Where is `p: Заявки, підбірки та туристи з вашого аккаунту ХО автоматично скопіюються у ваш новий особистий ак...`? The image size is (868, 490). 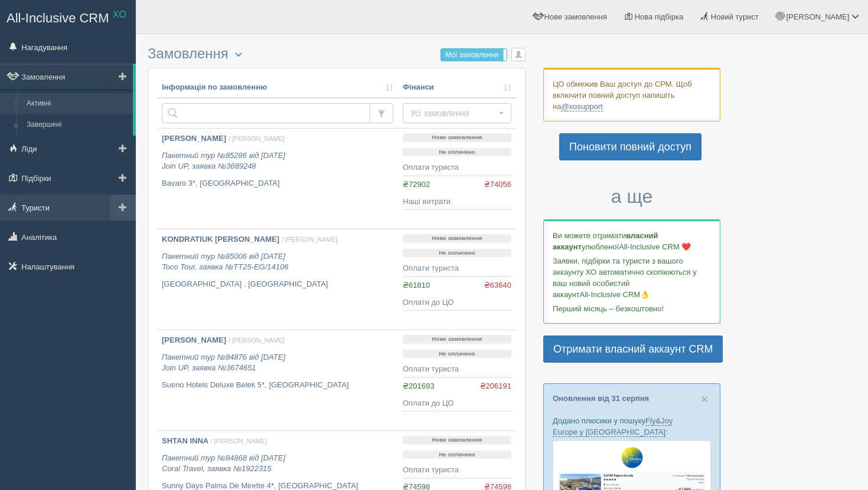 p: Заявки, підбірки та туристи з вашого аккаунту ХО автоматично скопіюються у ваш новий особистий ак... is located at coordinates (631, 278).